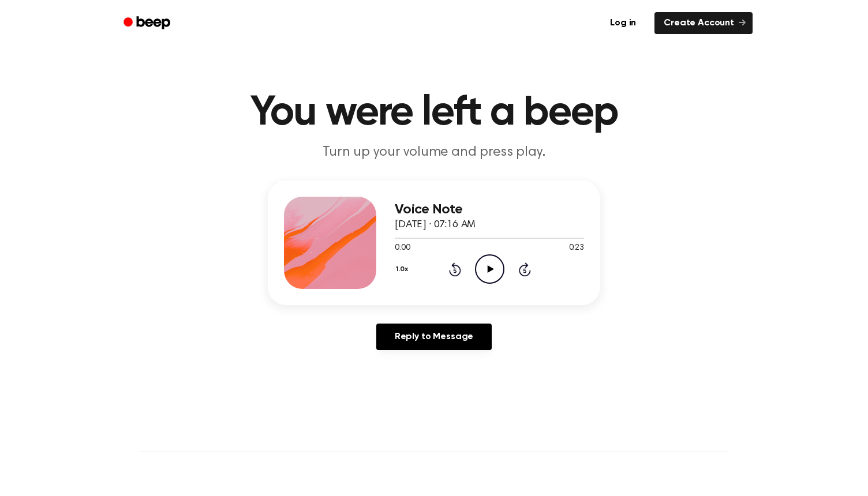 The height and width of the screenshot is (496, 868). I want to click on span: 0:00, so click(402, 248).